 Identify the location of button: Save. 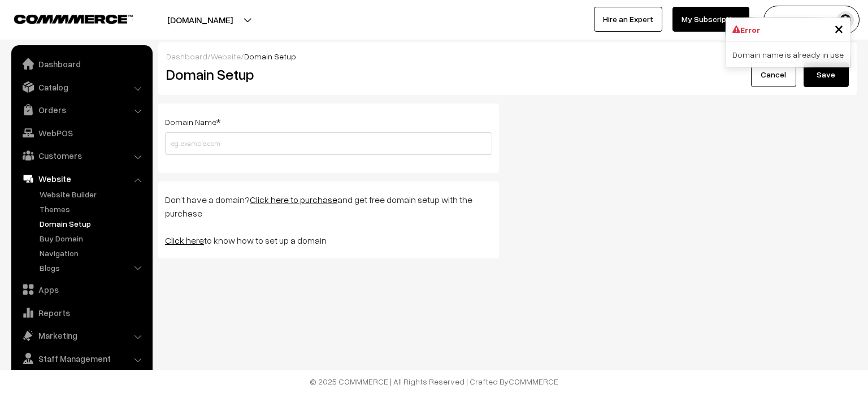
(826, 75).